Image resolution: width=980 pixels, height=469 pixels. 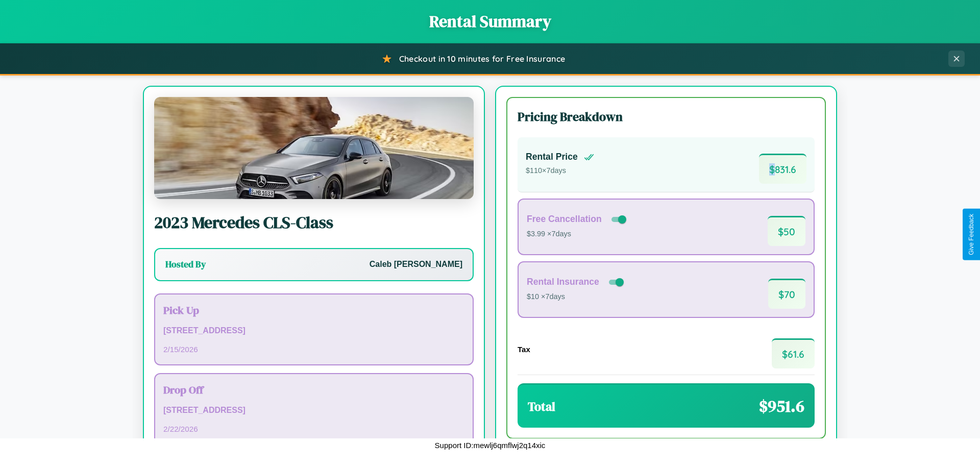 I want to click on h4: Rental Insurance, so click(x=563, y=282).